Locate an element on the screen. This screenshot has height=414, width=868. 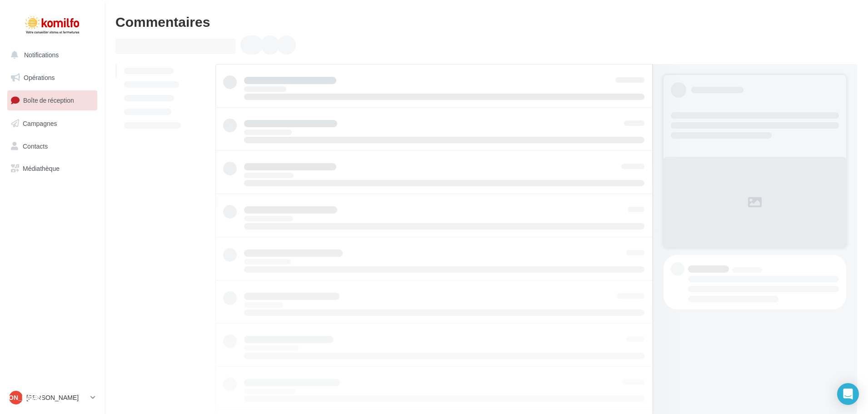
span: Boîte de réception is located at coordinates (49, 100).